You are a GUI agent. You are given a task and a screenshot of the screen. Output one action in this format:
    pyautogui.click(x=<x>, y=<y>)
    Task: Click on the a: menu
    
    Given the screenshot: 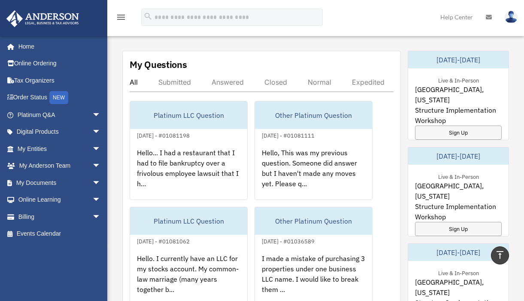 What is the action you would take?
    pyautogui.click(x=121, y=18)
    